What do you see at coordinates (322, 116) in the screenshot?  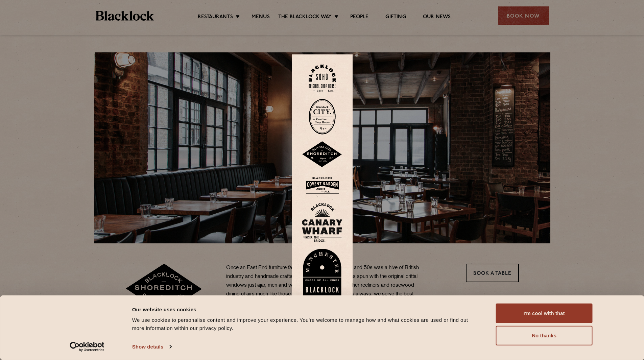 I see `img: City-stamp-default.svg` at bounding box center [322, 116].